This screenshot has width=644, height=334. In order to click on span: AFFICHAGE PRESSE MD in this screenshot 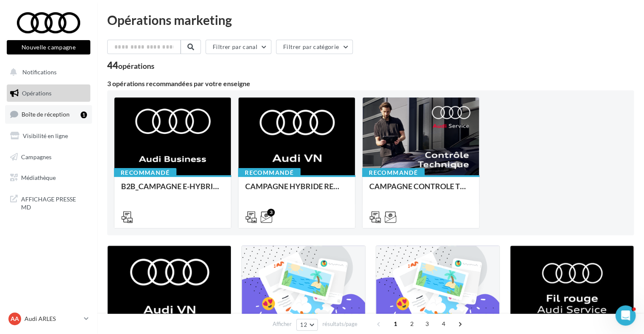, I will do `click(54, 202)`.